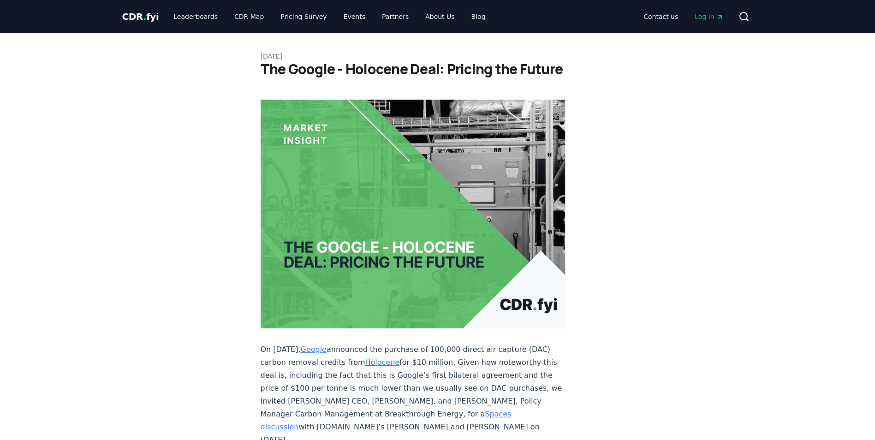 Image resolution: width=875 pixels, height=440 pixels. What do you see at coordinates (478, 17) in the screenshot?
I see `a: Blog` at bounding box center [478, 17].